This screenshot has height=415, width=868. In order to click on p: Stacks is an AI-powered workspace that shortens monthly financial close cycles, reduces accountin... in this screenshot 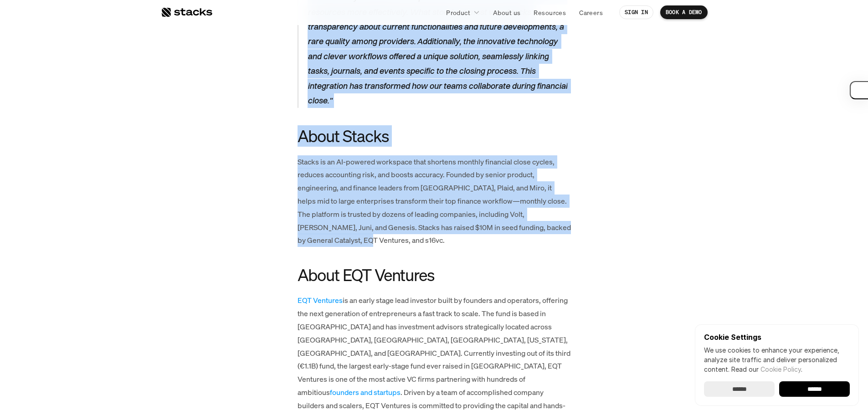, I will do `click(434, 201)`.